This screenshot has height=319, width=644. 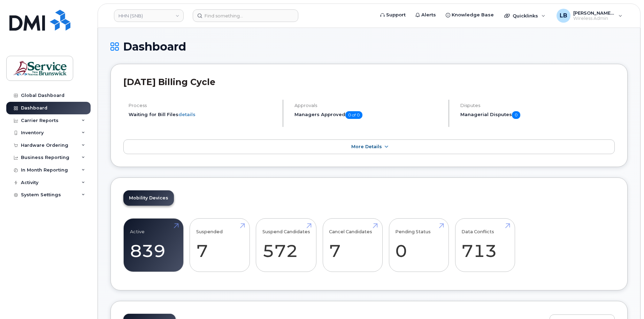 What do you see at coordinates (286, 245) in the screenshot?
I see `a: Suspend Candidates 572` at bounding box center [286, 245].